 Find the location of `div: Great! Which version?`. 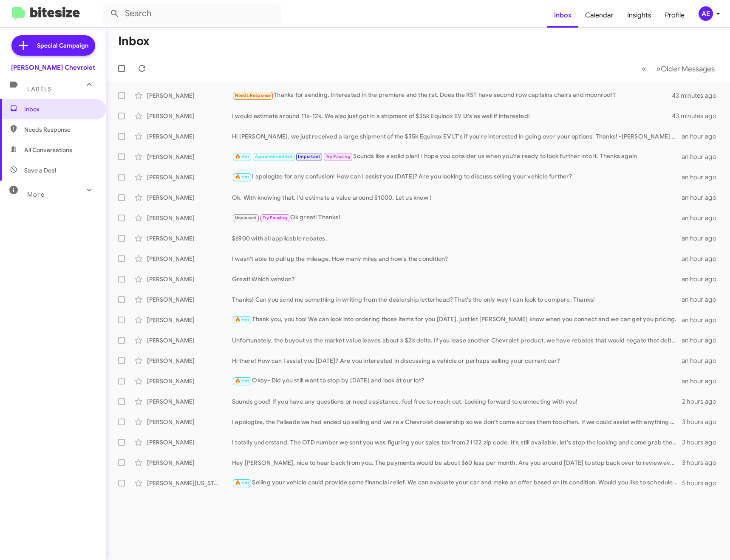

div: Great! Which version? is located at coordinates (457, 279).